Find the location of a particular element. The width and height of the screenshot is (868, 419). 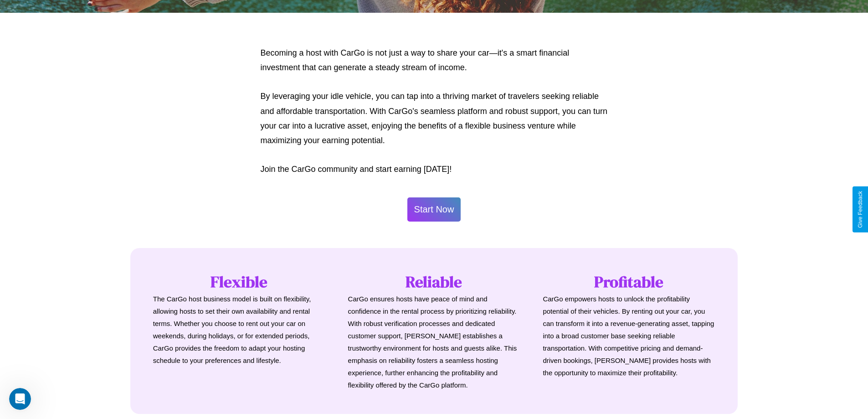

button: Start Now is located at coordinates (434, 209).